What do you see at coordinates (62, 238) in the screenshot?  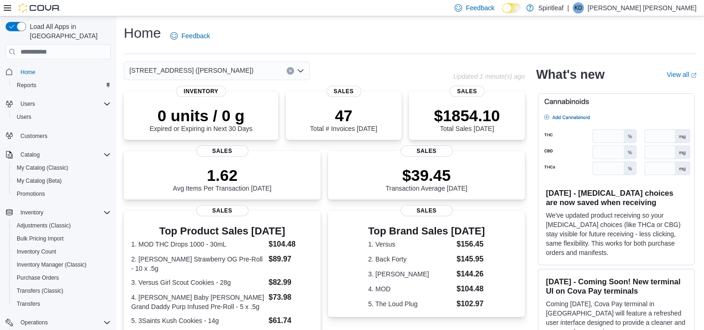 I see `button: Bulk Pricing Import` at bounding box center [62, 238].